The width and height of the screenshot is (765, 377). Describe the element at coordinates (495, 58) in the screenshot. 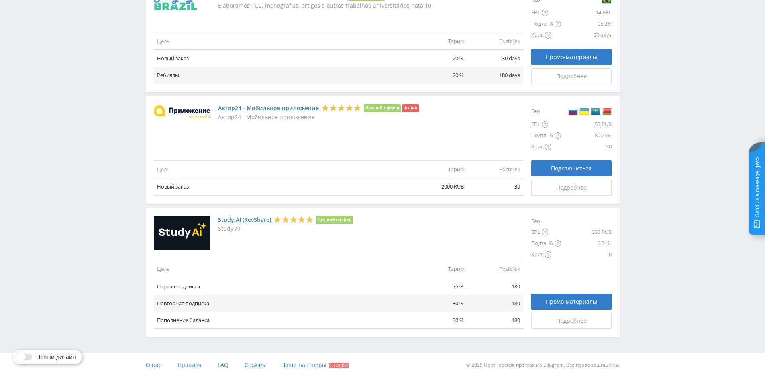

I see `td: 30 days` at that location.